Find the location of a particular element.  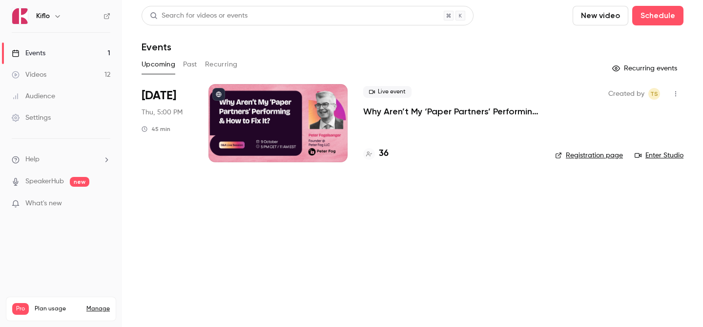

button: Schedule is located at coordinates (658, 16).